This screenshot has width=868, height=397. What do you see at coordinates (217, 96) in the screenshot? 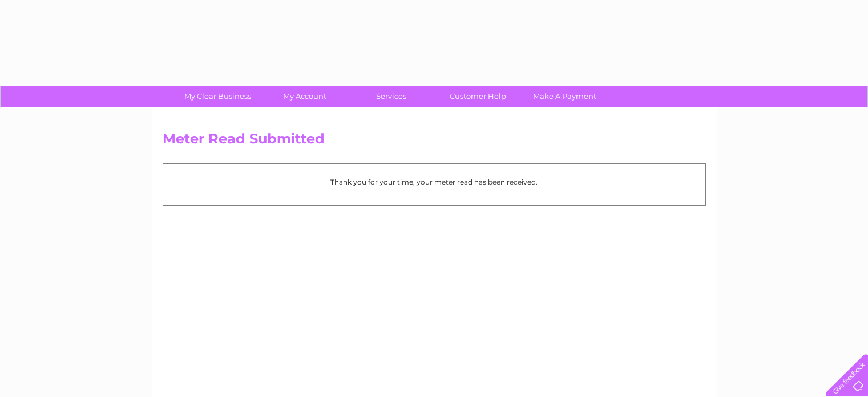
I see `a: My Clear Business` at bounding box center [217, 96].